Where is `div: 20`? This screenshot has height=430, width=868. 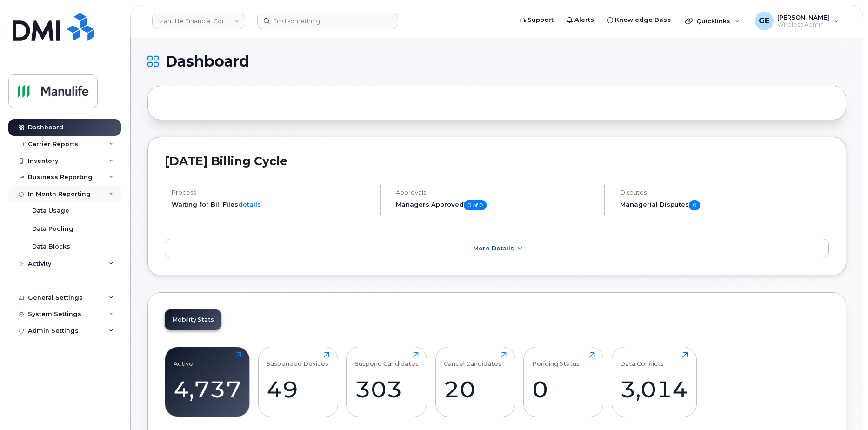 div: 20 is located at coordinates (475, 389).